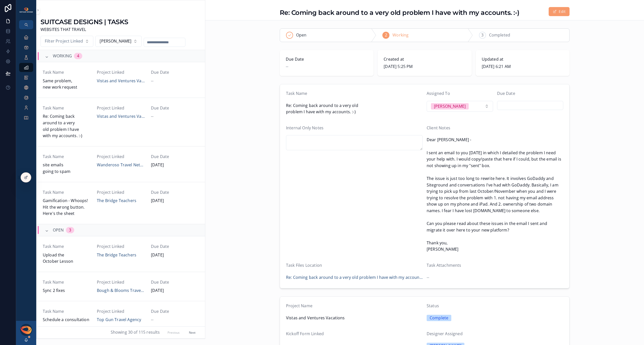 The image size is (644, 345). I want to click on span: Task Attachments, so click(444, 266).